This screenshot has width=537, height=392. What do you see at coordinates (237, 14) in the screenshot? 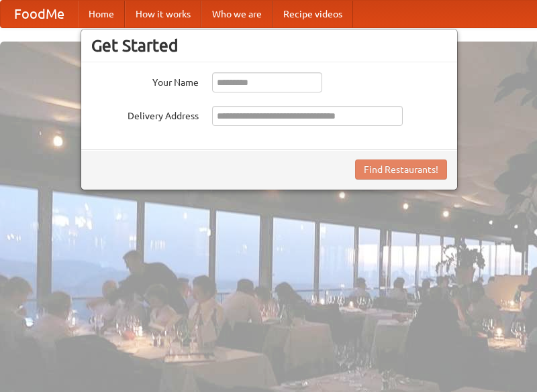
I see `a: Who we are` at bounding box center [237, 14].